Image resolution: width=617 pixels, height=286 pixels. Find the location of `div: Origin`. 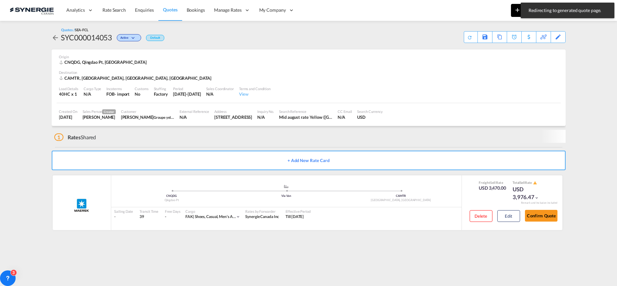

div: Origin is located at coordinates (309, 57).